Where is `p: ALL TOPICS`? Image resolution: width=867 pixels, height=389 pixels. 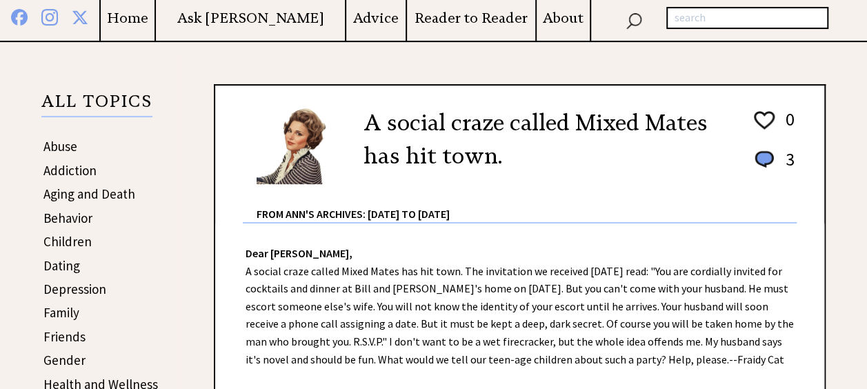 p: ALL TOPICS is located at coordinates (97, 106).